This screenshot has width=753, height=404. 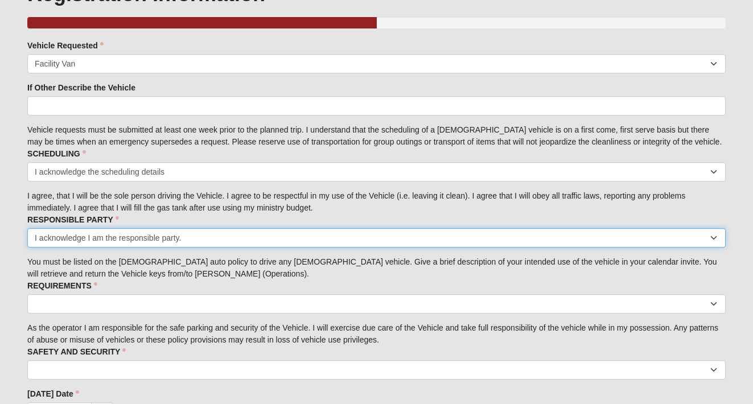 I want to click on label: If Other Describe the Vehicle, so click(x=81, y=88).